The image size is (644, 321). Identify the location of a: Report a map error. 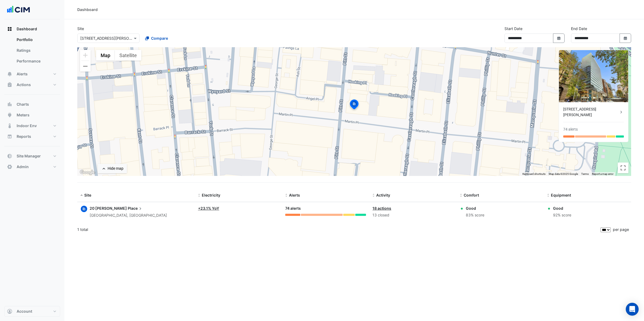
(602, 174).